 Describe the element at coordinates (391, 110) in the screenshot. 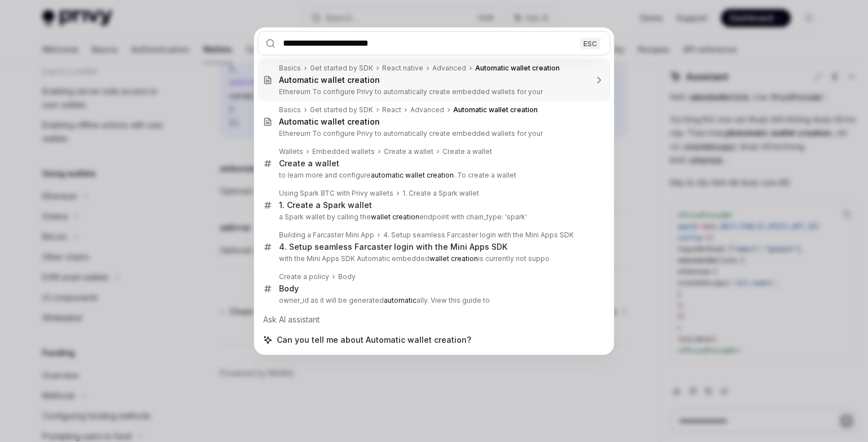

I see `div: React` at that location.